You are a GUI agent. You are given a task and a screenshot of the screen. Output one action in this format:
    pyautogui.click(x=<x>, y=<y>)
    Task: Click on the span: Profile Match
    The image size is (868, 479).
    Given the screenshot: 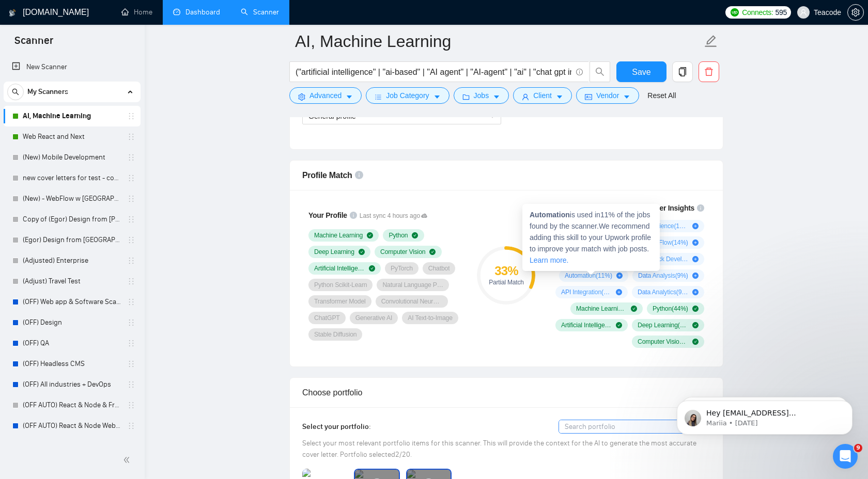 What is the action you would take?
    pyautogui.click(x=327, y=175)
    